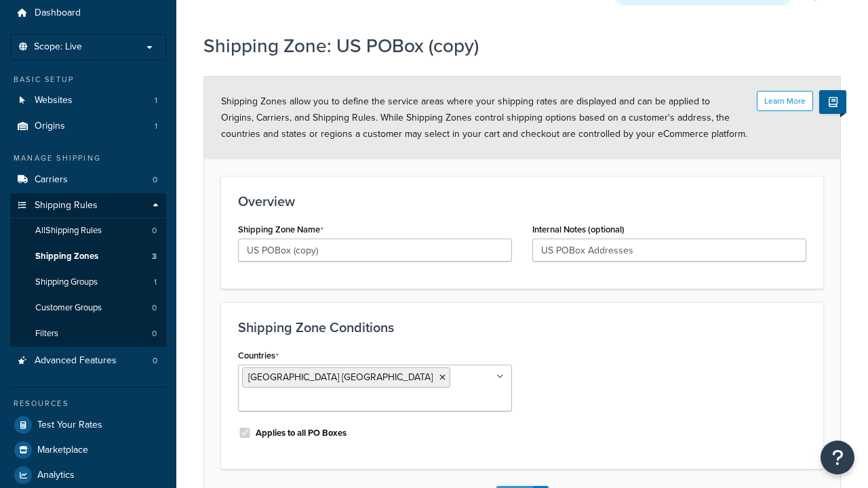  Describe the element at coordinates (70, 425) in the screenshot. I see `span: Test Your Rates` at that location.